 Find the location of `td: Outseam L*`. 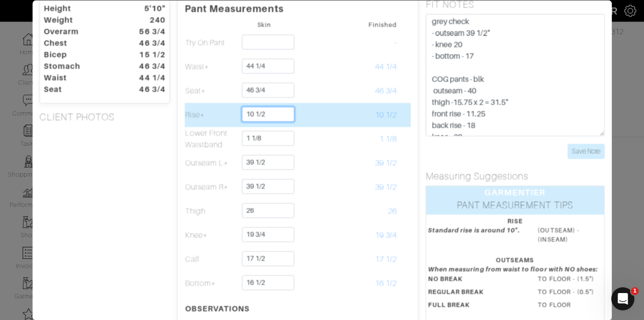

td: Outseam L* is located at coordinates (211, 163).